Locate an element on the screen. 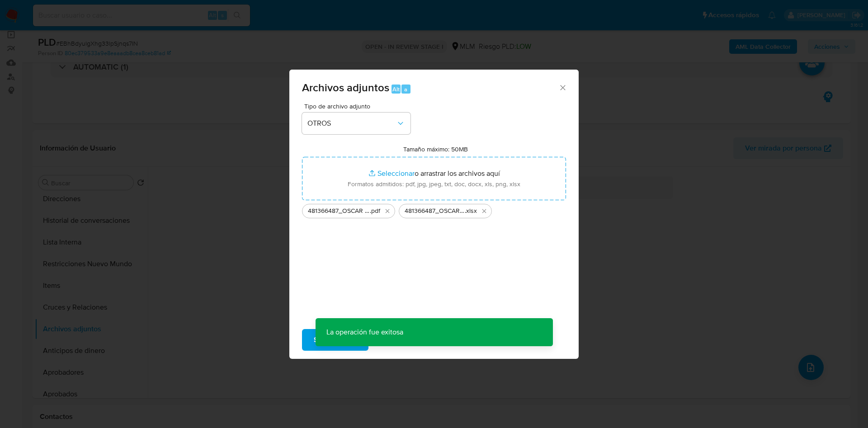  label: Tamaño máximo: 50MB is located at coordinates (435, 149).